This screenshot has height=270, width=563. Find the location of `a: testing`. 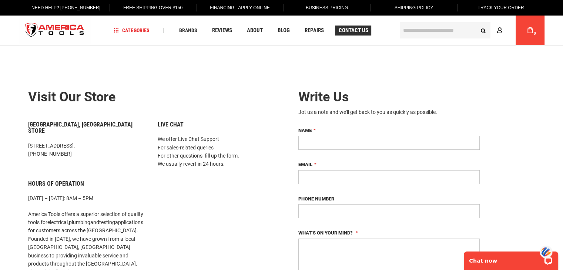

a: testing is located at coordinates (107, 222).